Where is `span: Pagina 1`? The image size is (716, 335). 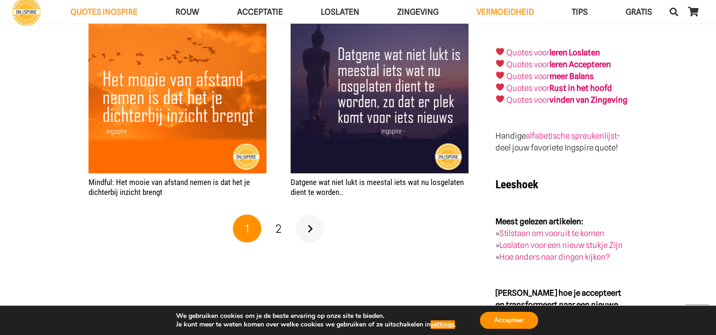 span: Pagina 1 is located at coordinates (247, 229).